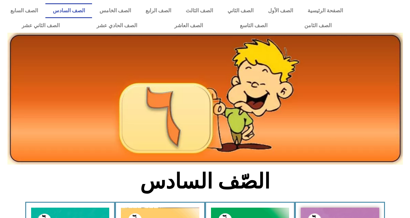 This screenshot has width=410, height=218. Describe the element at coordinates (40, 26) in the screenshot. I see `a: الصف الثاني عشر` at that location.